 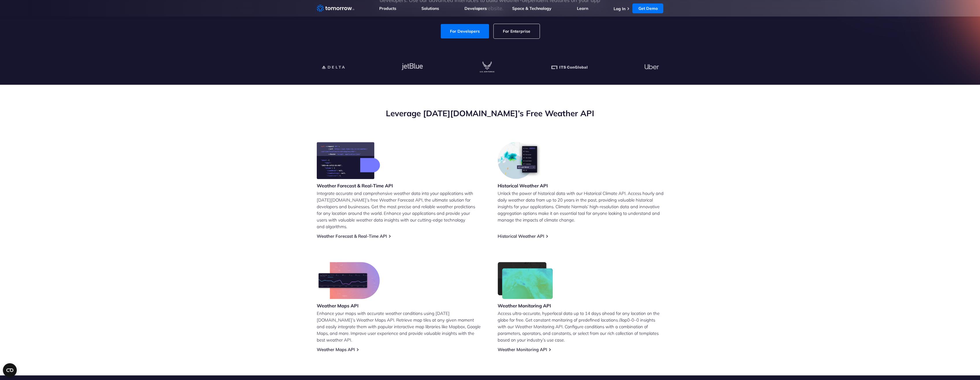 What do you see at coordinates (581, 206) in the screenshot?
I see `p: Unlock the power of historical data with our Historical Climate API. Access hourly and daily weat...` at bounding box center [581, 206].